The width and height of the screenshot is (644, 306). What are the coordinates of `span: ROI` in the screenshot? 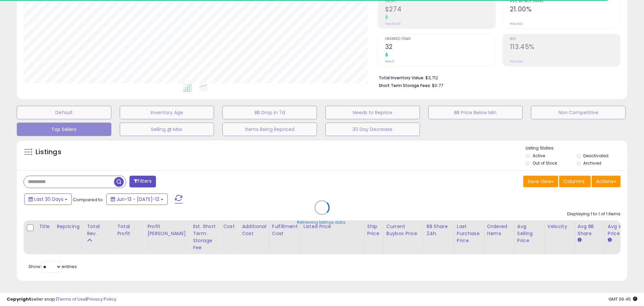 It's located at (565, 39).